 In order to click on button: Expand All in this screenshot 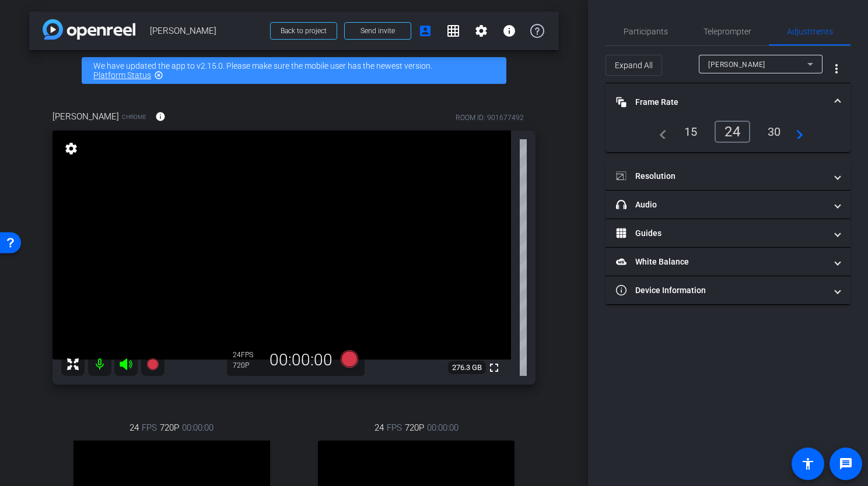, I will do `click(634, 66)`.